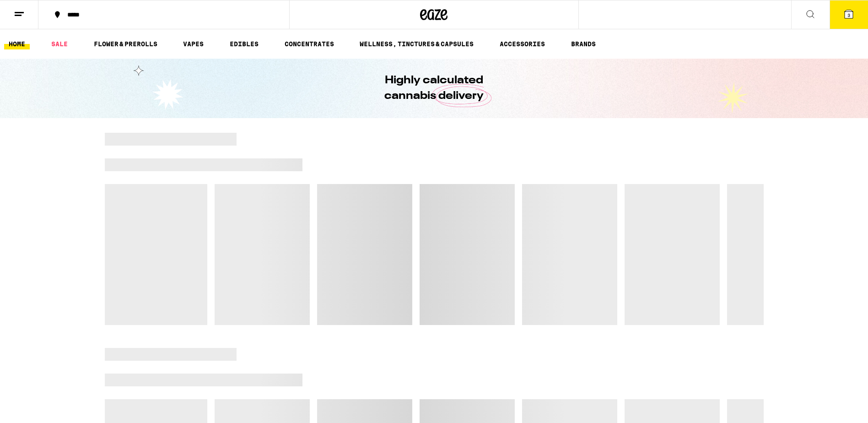 The width and height of the screenshot is (868, 423). Describe the element at coordinates (416, 44) in the screenshot. I see `a: WELLNESS, TINCTURES & CAPSULES` at that location.